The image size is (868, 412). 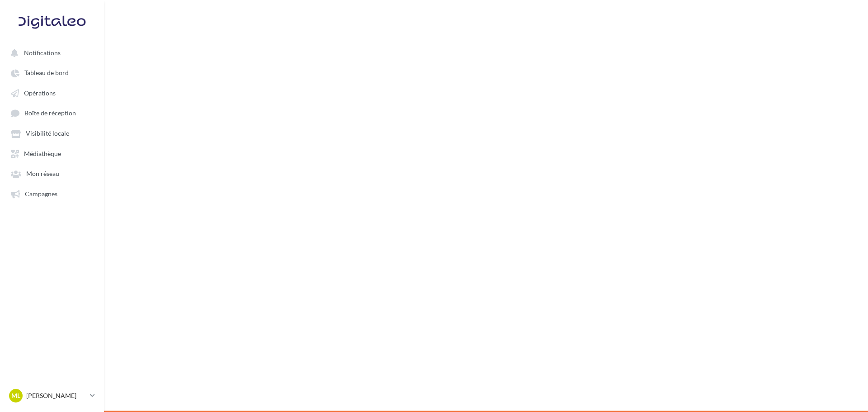 What do you see at coordinates (52, 193) in the screenshot?
I see `a: Campagnes` at bounding box center [52, 193].